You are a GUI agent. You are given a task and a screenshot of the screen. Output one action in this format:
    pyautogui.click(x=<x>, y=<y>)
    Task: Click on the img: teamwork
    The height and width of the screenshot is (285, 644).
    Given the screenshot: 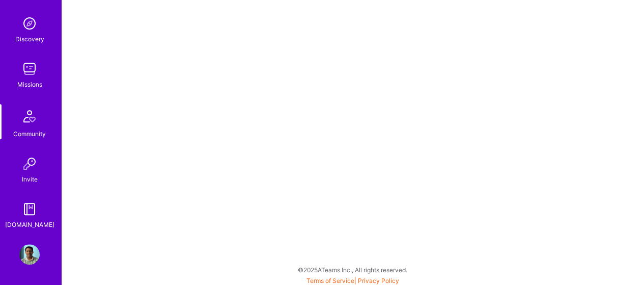 What is the action you would take?
    pyautogui.click(x=29, y=69)
    